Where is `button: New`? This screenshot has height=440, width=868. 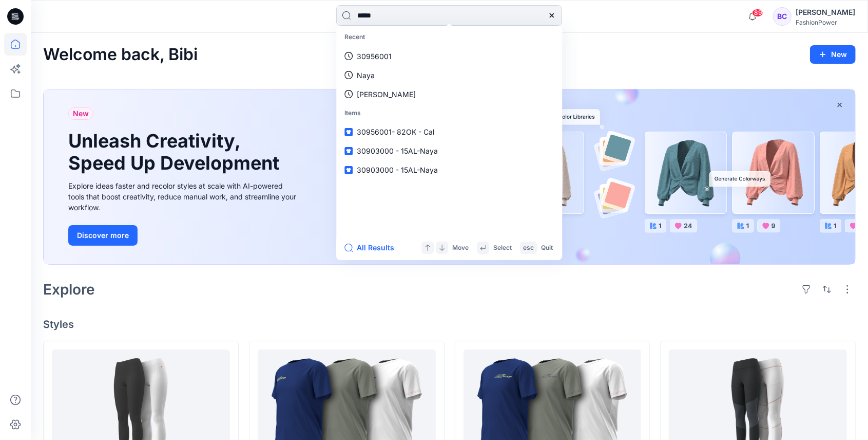
button: New is located at coordinates (833, 55).